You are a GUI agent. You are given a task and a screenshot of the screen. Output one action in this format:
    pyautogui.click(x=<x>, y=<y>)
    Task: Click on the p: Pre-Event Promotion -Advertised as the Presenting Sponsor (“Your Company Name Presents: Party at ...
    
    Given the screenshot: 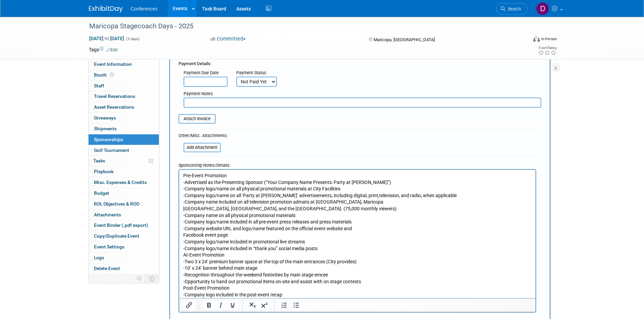 What is the action you would take?
    pyautogui.click(x=178, y=66)
    